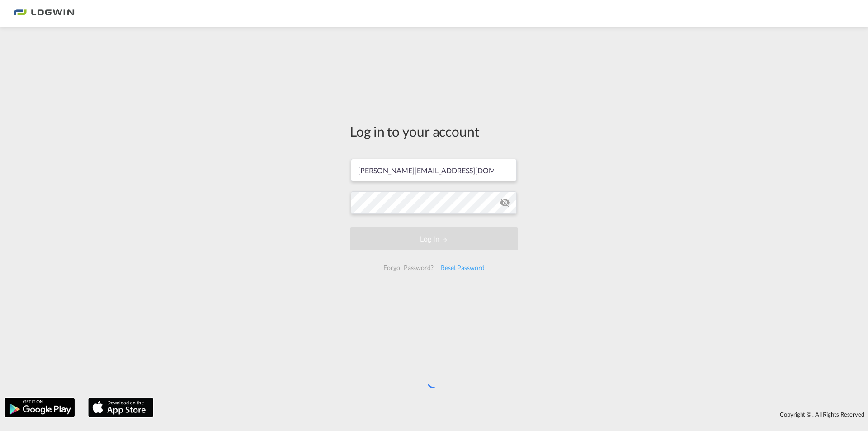 Image resolution: width=868 pixels, height=431 pixels. I want to click on img: apple.png, so click(121, 407).